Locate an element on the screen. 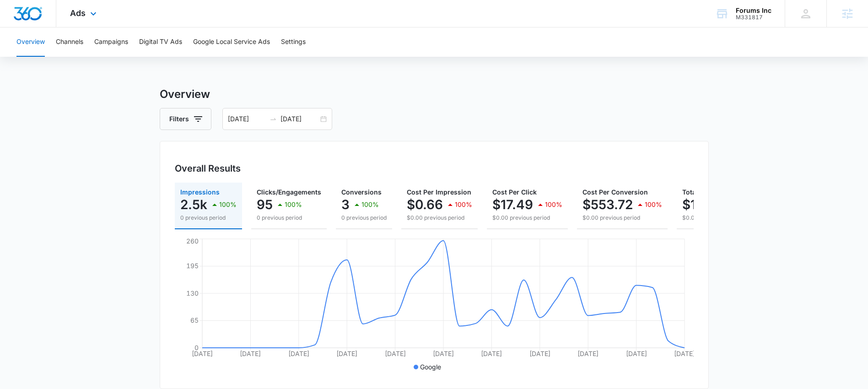 The height and width of the screenshot is (389, 868). p: 95 is located at coordinates (265, 204).